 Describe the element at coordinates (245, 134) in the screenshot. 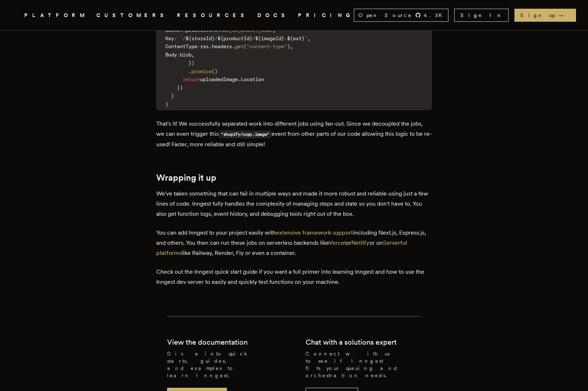

I see `code: "shopify/copy.image"` at that location.